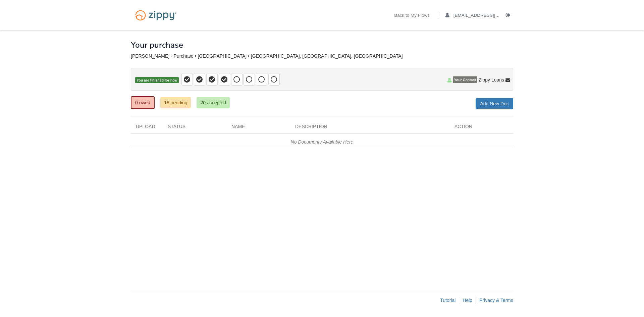 The height and width of the screenshot is (317, 644). What do you see at coordinates (258, 128) in the screenshot?
I see `div: Name` at bounding box center [258, 128].